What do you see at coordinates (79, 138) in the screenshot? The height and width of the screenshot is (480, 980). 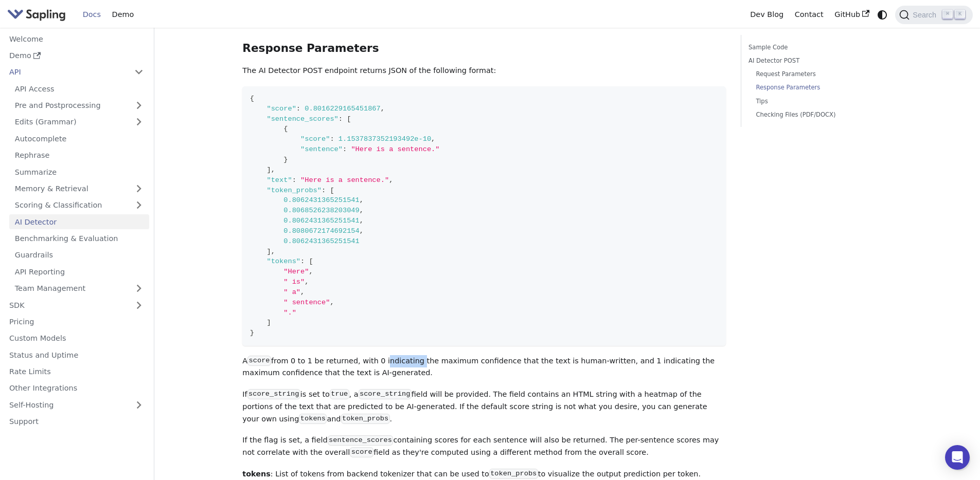 I see `a: Autocomplete` at bounding box center [79, 138].